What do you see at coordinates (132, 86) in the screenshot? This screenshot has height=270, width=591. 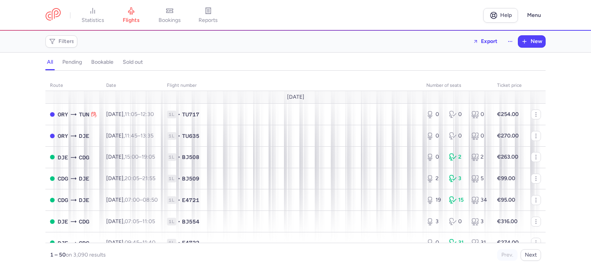 I see `th: date` at bounding box center [132, 86].